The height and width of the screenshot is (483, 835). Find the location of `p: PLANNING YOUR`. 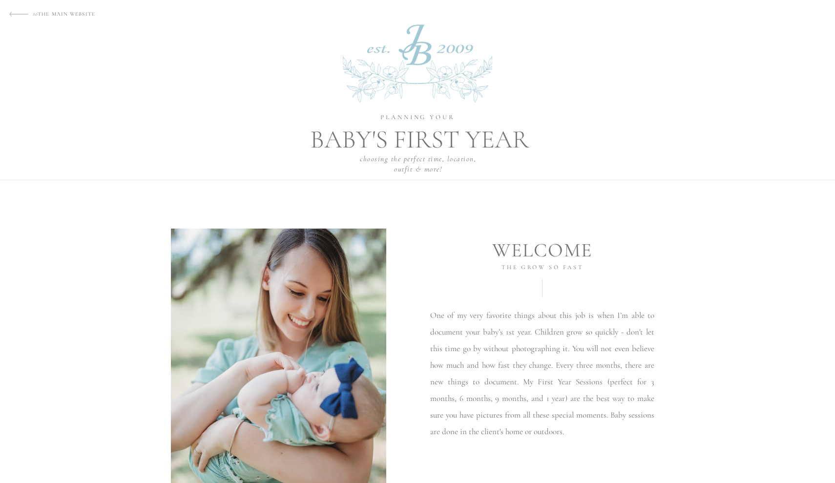

p: PLANNING YOUR is located at coordinates (418, 120).